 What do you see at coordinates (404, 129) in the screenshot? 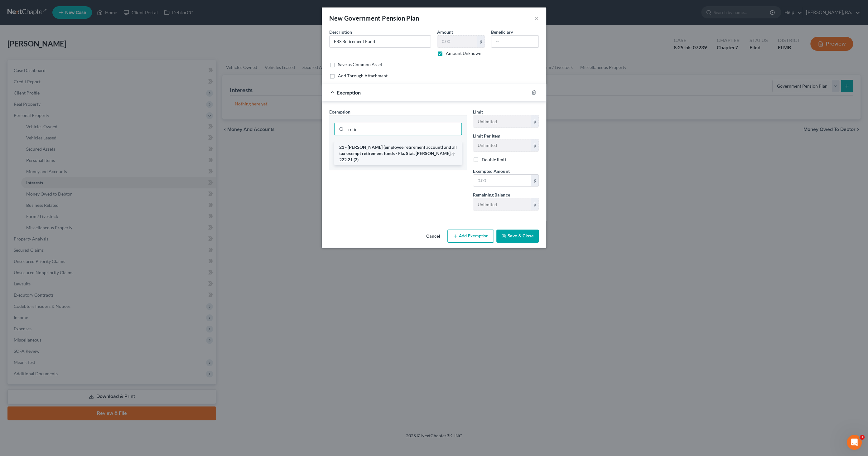
I see `input: Search exemption rules...` at bounding box center [404, 129].